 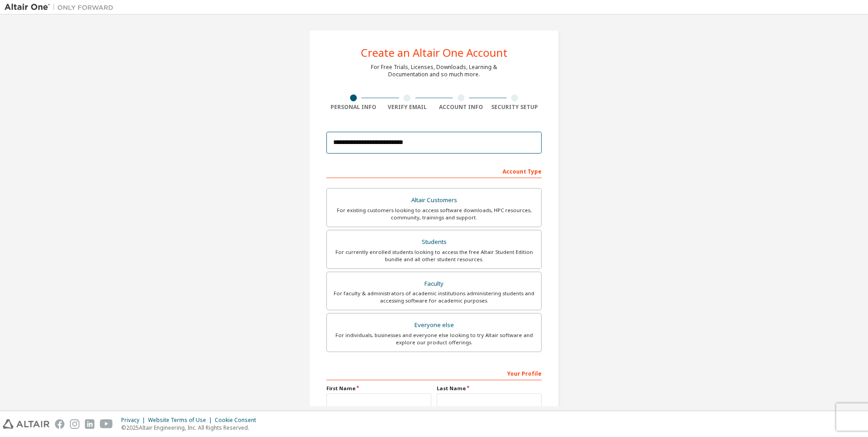 What do you see at coordinates (434, 339) in the screenshot?
I see `div: For individuals, businesses and everyone else looking to try Altair software and explore our prod...` at bounding box center [434, 339].